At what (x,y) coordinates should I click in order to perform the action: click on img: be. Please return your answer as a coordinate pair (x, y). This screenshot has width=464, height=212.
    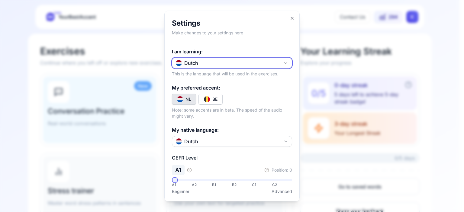
    Looking at the image, I should click on (207, 99).